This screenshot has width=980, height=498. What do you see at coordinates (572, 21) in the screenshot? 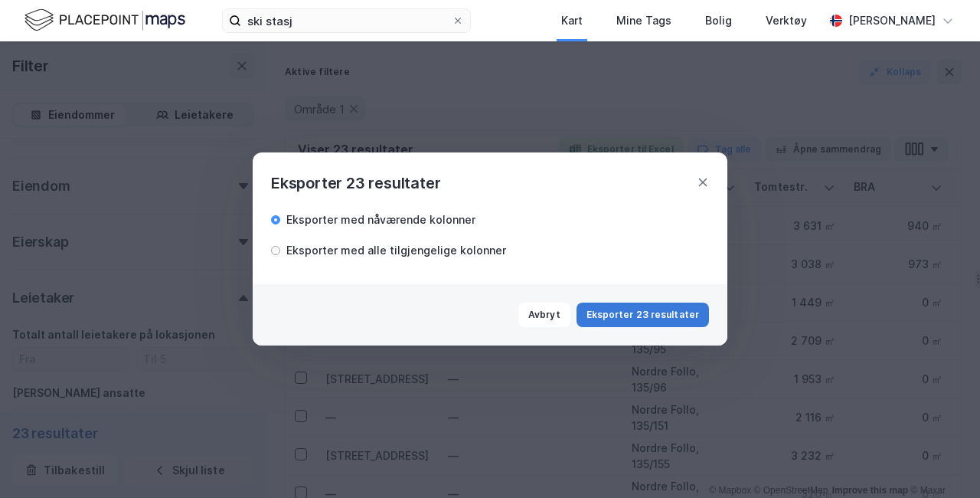
I see `div: Kart` at bounding box center [572, 21].